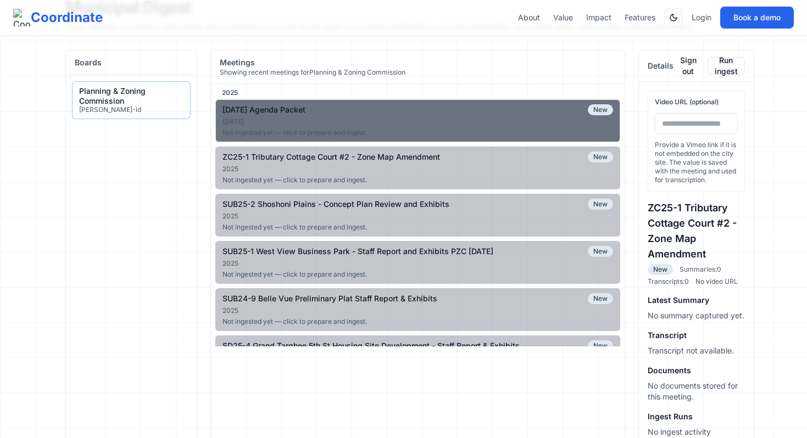 This screenshot has height=438, width=807. What do you see at coordinates (418, 357) in the screenshot?
I see `button: SD25-4 Grand Targhee 5th St Housing Site Development - Staff Report & ExhibitsNew2025Not ingested...` at bounding box center [418, 357].